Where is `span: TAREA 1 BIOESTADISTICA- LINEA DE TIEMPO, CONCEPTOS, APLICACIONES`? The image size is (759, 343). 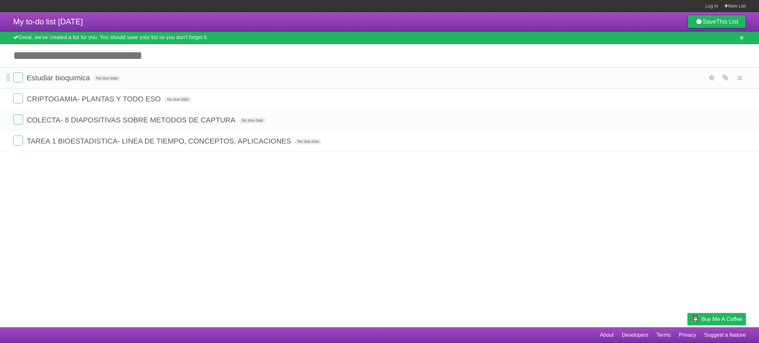 span: TAREA 1 BIOESTADISTICA- LINEA DE TIEMPO, CONCEPTOS, APLICACIONES is located at coordinates (160, 141).